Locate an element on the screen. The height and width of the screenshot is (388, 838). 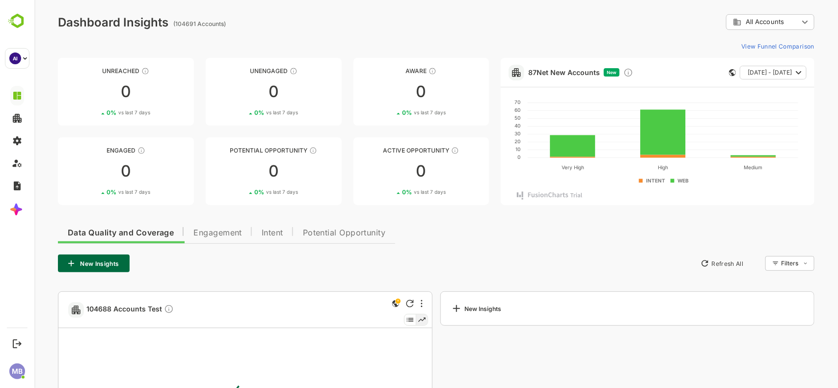
a: 87Net New Accounts is located at coordinates (529, 72).